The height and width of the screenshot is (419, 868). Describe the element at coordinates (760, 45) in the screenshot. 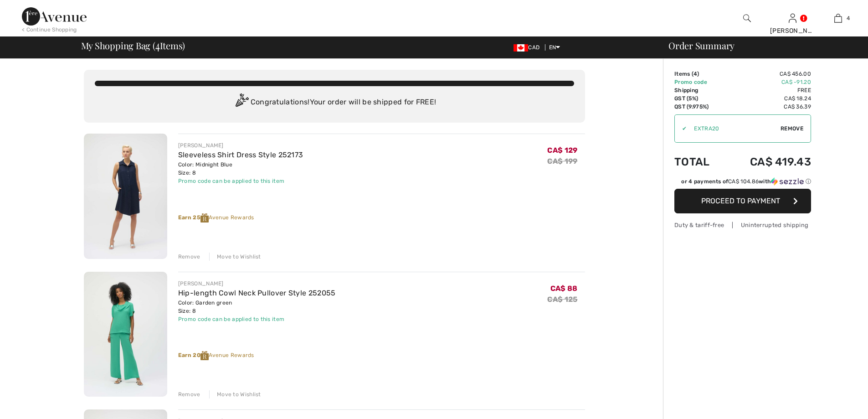

I see `div: Order Summary` at that location.